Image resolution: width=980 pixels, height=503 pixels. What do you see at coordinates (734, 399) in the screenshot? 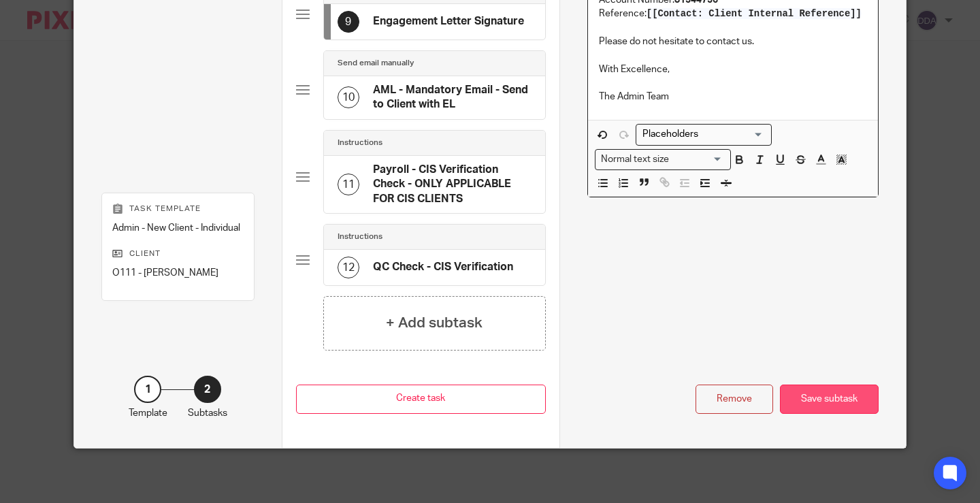
I see `div: Remove` at bounding box center [734, 399].